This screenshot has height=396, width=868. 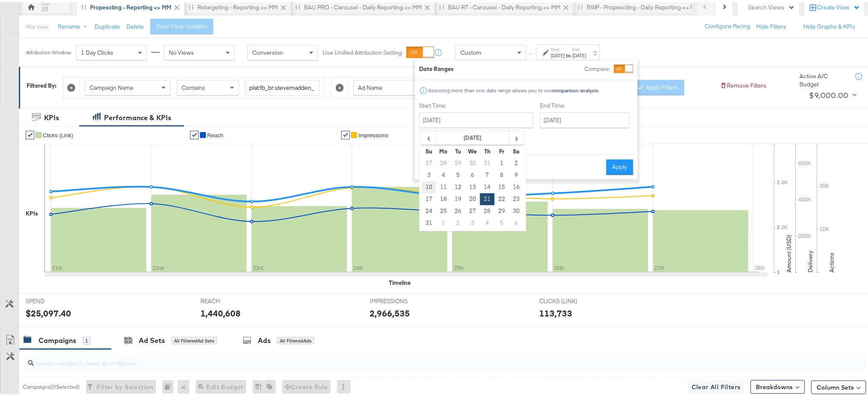 I want to click on input: Search Campaigns by Name, ID or Objective, so click(x=411, y=357).